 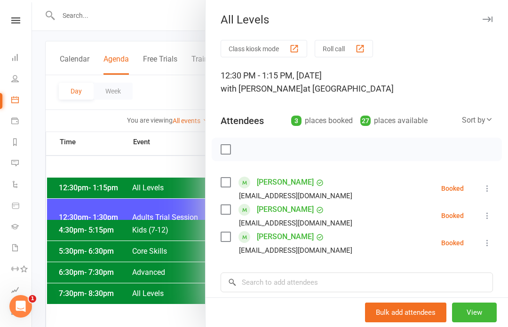 I want to click on a: Dashboard, so click(x=22, y=58).